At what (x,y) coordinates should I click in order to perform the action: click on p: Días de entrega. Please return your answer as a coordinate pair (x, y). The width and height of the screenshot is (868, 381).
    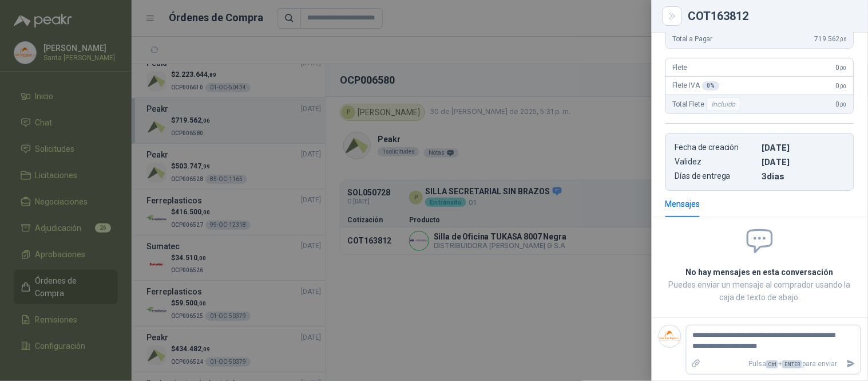
    Looking at the image, I should click on (717, 176).